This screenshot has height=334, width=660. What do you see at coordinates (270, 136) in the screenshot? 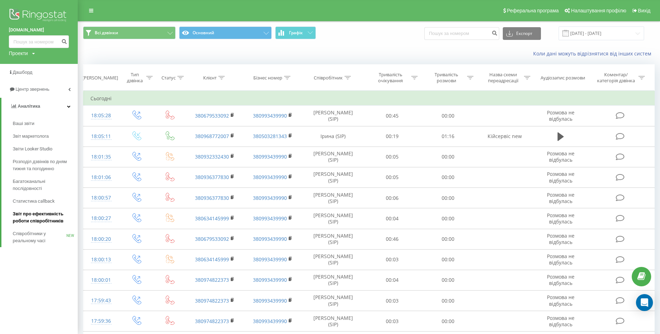
I see `a: 380503281343` at bounding box center [270, 136].